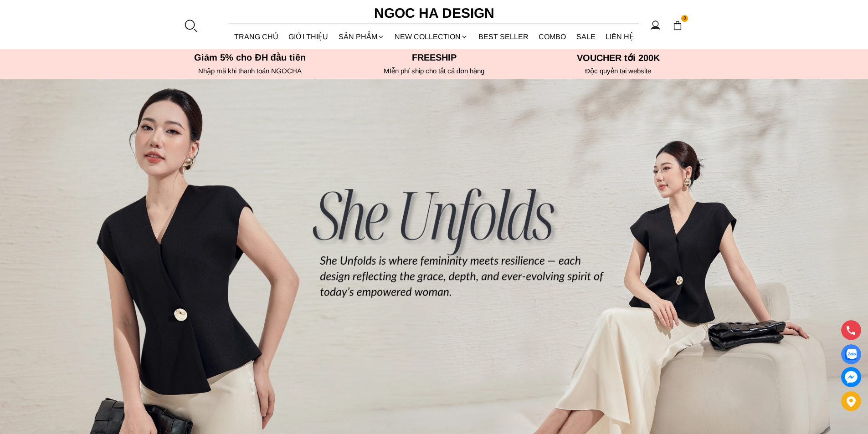  What do you see at coordinates (434, 13) in the screenshot?
I see `h6: Ngoc Ha Design` at bounding box center [434, 13].